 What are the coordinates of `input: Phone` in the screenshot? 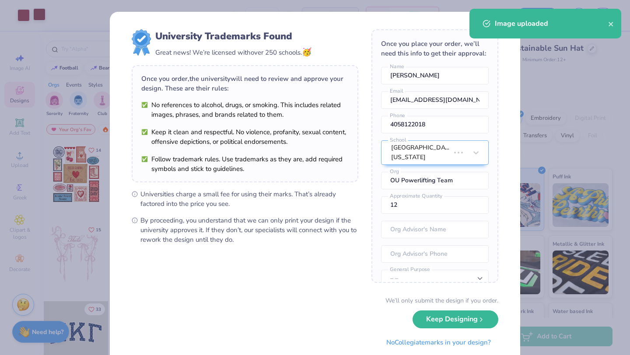 It's located at (435, 125).